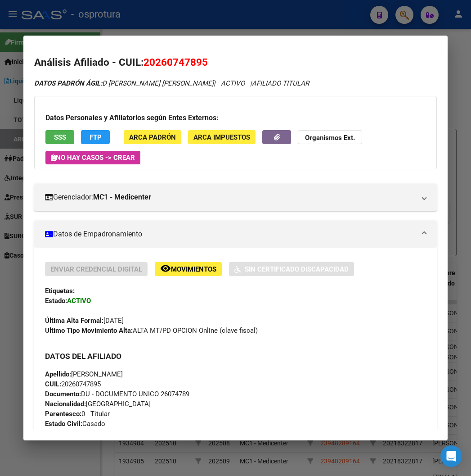 This screenshot has width=471, height=476. What do you see at coordinates (236, 118) in the screenshot?
I see `h3: Datos Personales y Afiliatorios según Entes Externos:` at bounding box center [236, 118].